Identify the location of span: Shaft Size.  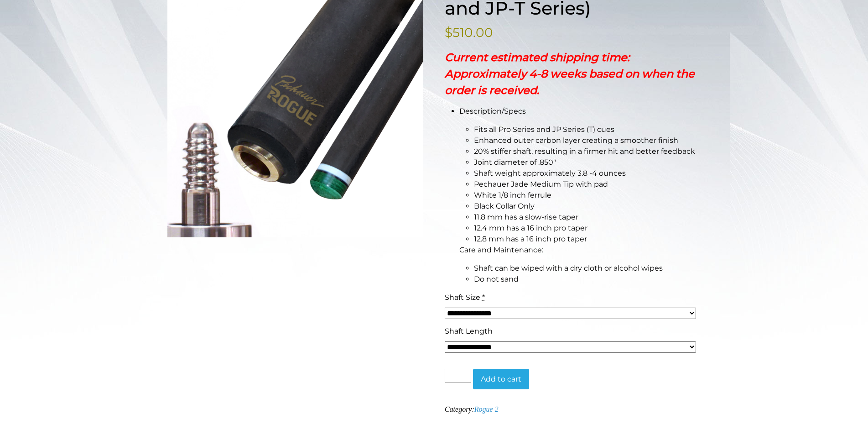
(463, 297).